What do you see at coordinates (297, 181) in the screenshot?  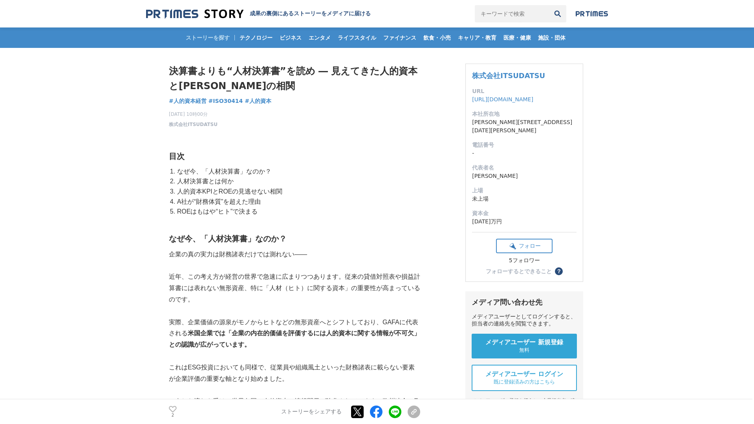 I see `li: 人材決算書とは何か` at bounding box center [297, 181].